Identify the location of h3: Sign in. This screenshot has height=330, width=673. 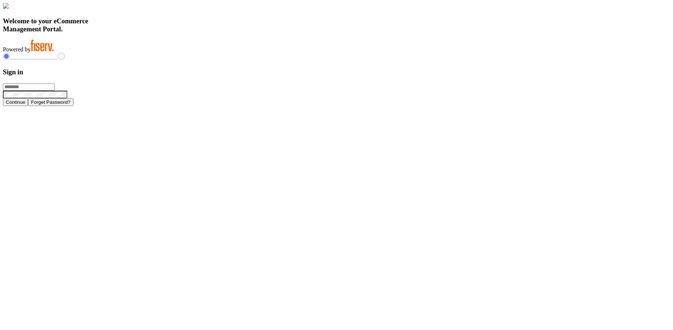
(337, 72).